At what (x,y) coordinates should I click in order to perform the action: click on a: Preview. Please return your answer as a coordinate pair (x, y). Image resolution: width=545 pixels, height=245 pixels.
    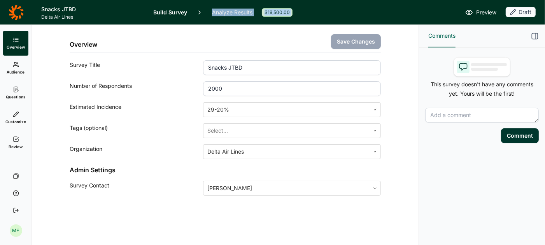
    Looking at the image, I should click on (480, 12).